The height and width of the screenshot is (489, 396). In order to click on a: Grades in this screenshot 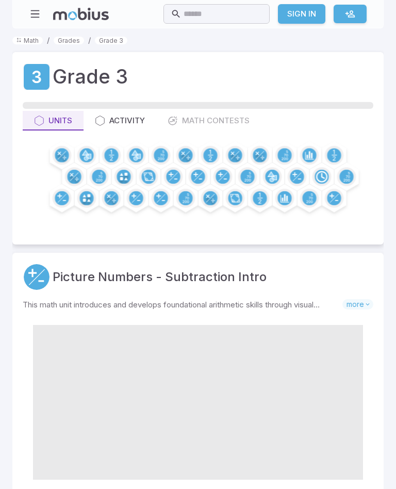, I will do `click(69, 40)`.